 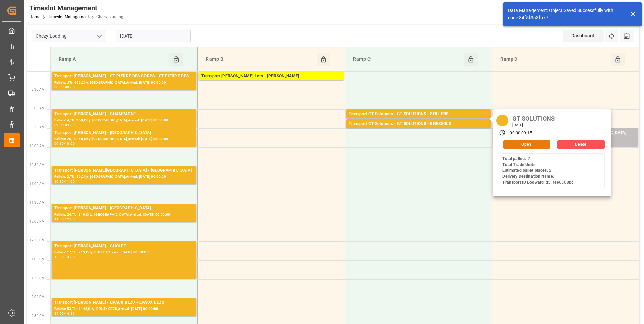 I want to click on div: GT SOLUTIONS, so click(x=534, y=117).